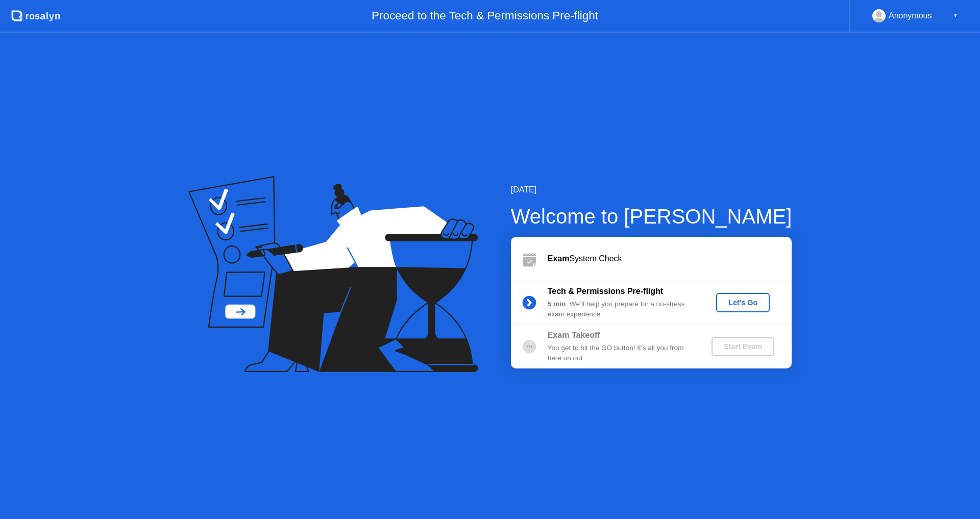 Image resolution: width=980 pixels, height=519 pixels. Describe the element at coordinates (743, 303) in the screenshot. I see `div: Let's Go` at that location.